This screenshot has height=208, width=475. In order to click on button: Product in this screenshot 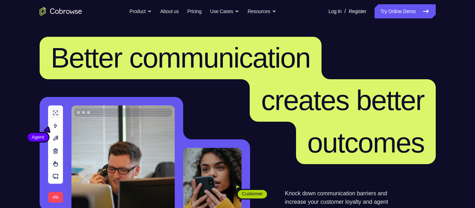, I will do `click(140, 11)`.